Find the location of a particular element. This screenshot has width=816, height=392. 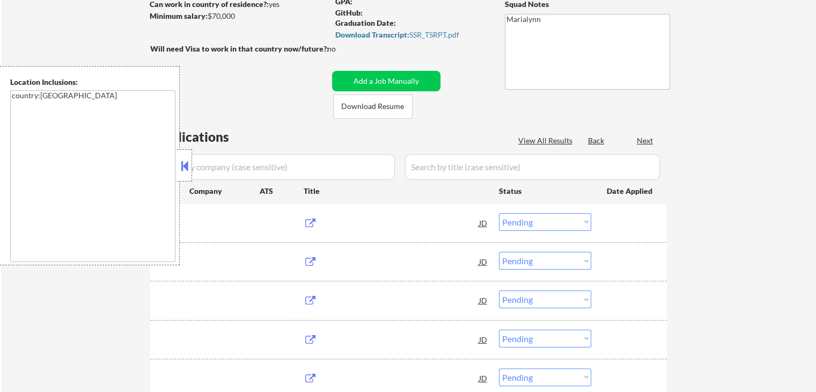

div: SSR_TSRPT.pdf is located at coordinates (410, 35).